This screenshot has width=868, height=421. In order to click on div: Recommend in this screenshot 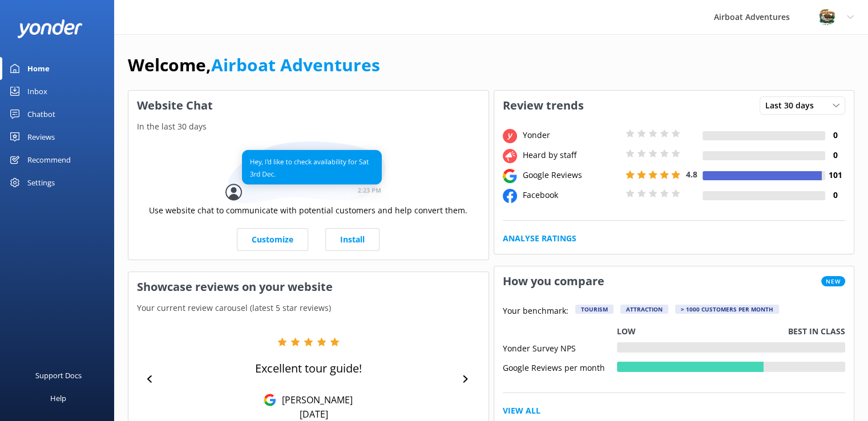, I will do `click(49, 159)`.